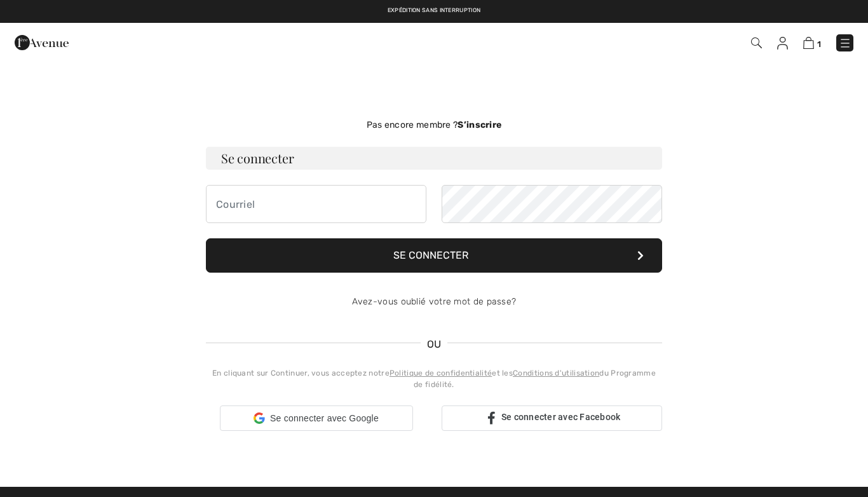 The width and height of the screenshot is (868, 497). Describe the element at coordinates (808, 42) in the screenshot. I see `img: Panier d'achat` at that location.